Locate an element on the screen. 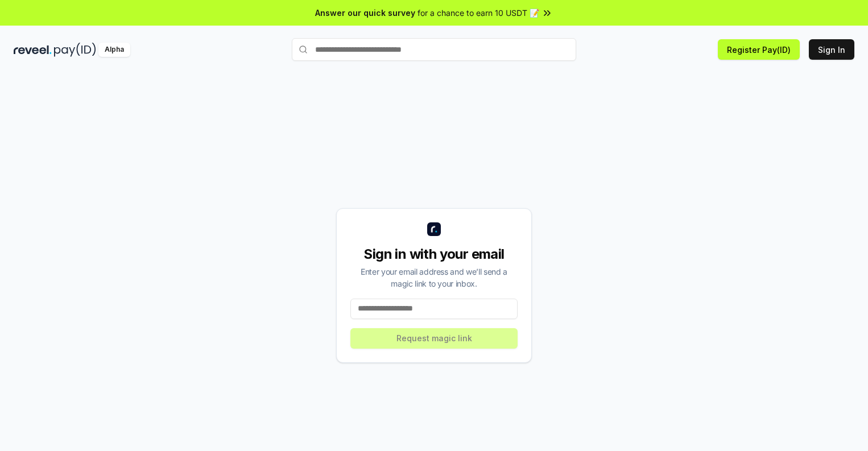 Image resolution: width=868 pixels, height=451 pixels. button: Sign In is located at coordinates (831, 50).